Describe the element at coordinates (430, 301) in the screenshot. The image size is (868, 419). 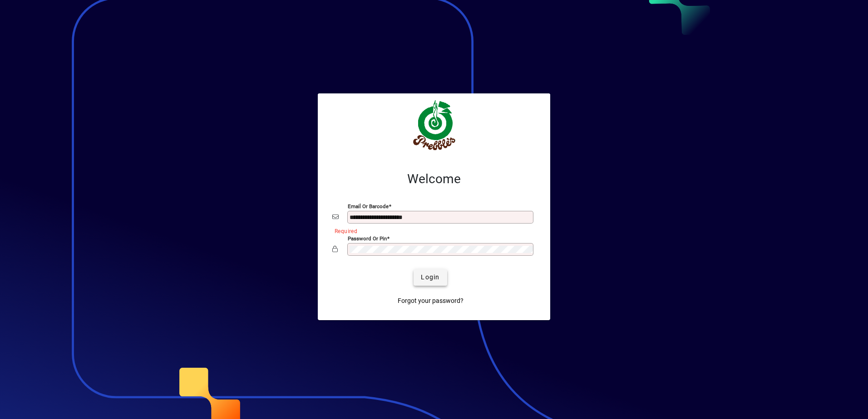
I see `span: Forgot your password?` at that location.